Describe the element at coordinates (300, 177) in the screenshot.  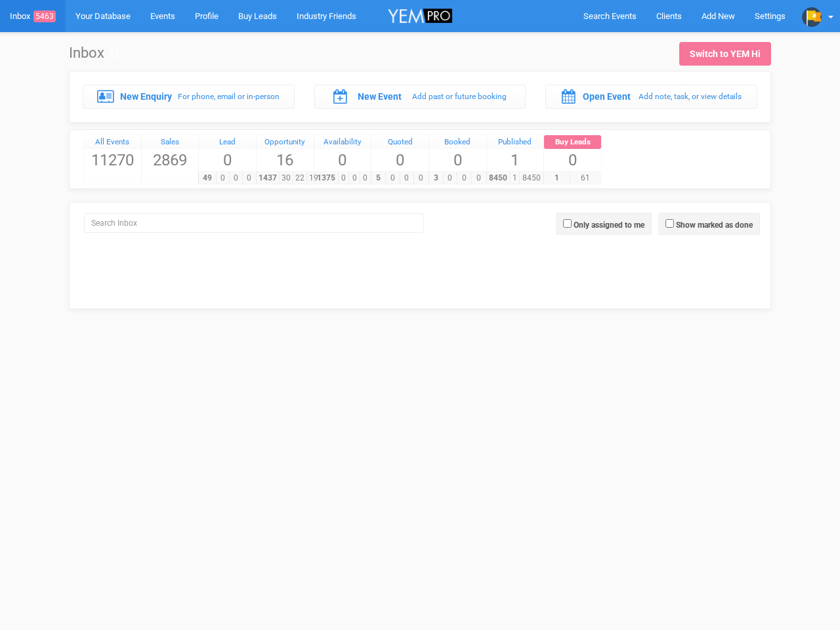
I see `span: 22` at that location.